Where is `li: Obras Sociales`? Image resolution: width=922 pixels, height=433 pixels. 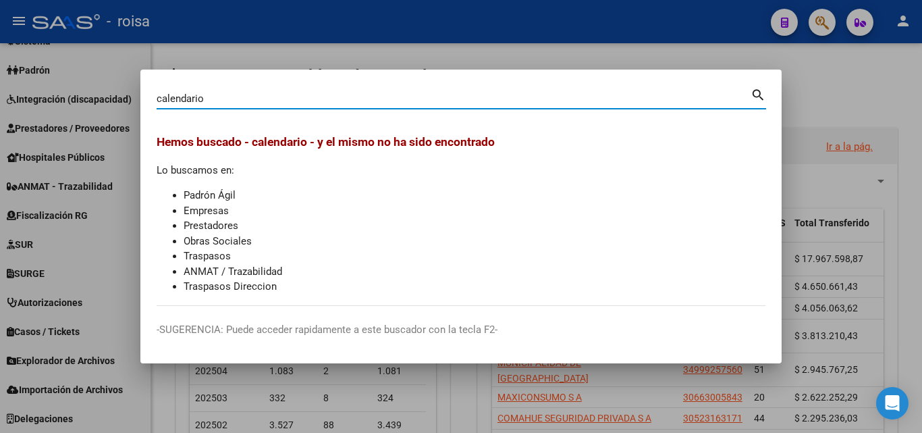
li: Obras Sociales is located at coordinates (475, 241).